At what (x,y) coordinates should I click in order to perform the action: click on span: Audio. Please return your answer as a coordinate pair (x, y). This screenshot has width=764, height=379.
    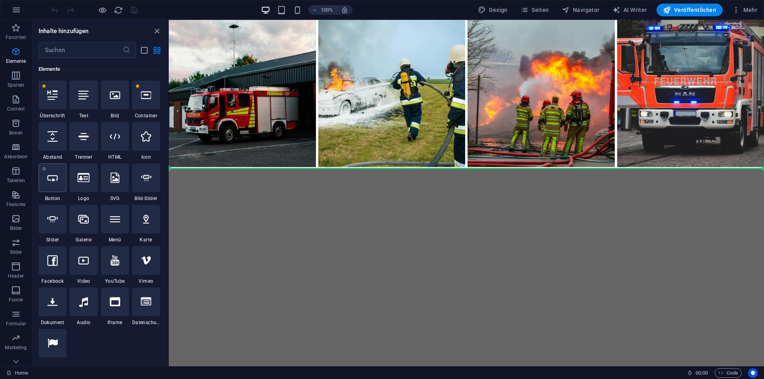
    Looking at the image, I should click on (84, 323).